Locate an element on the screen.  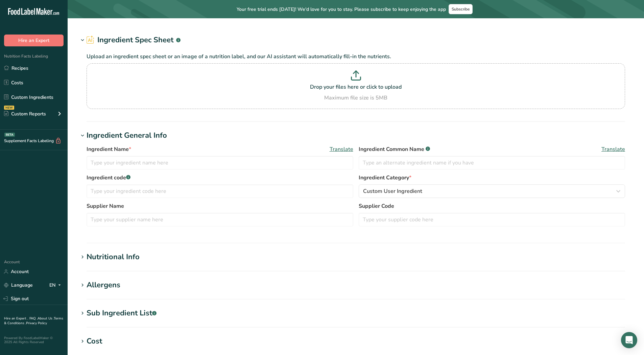
label: Supplier Name is located at coordinates (220, 206).